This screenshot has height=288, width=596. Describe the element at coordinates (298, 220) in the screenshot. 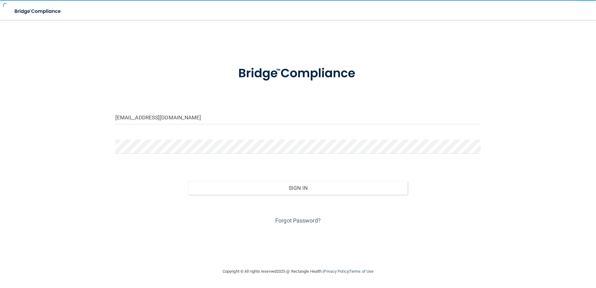

I see `a: Forgot Password?` at that location.